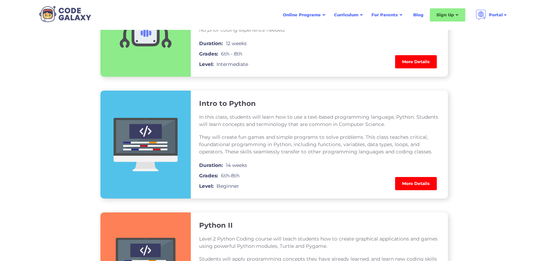  Describe the element at coordinates (227, 104) in the screenshot. I see `h3: Intro to Python` at that location.